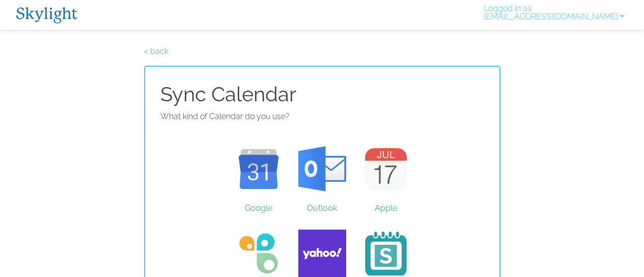 This screenshot has width=644, height=277. What do you see at coordinates (156, 51) in the screenshot?
I see `a: < back` at bounding box center [156, 51].